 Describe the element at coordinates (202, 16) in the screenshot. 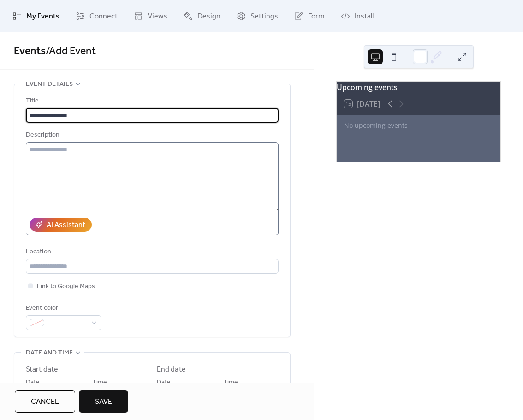

I see `a: Design` at that location.